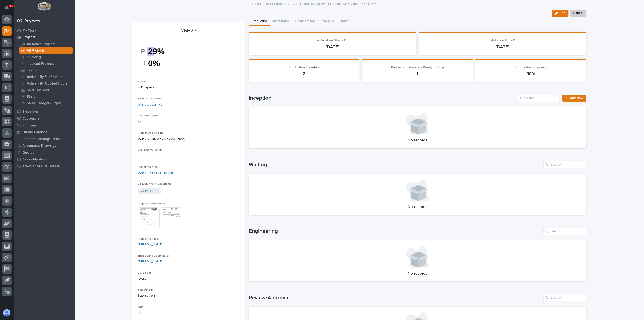 The height and width of the screenshot is (320, 644). Describe the element at coordinates (29, 37) in the screenshot. I see `p: Projects` at that location.